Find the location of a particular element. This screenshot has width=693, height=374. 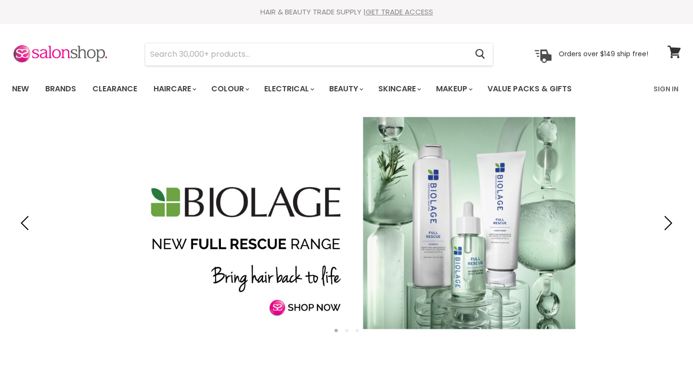

p: Orders over $149 ship free! is located at coordinates (603, 54).